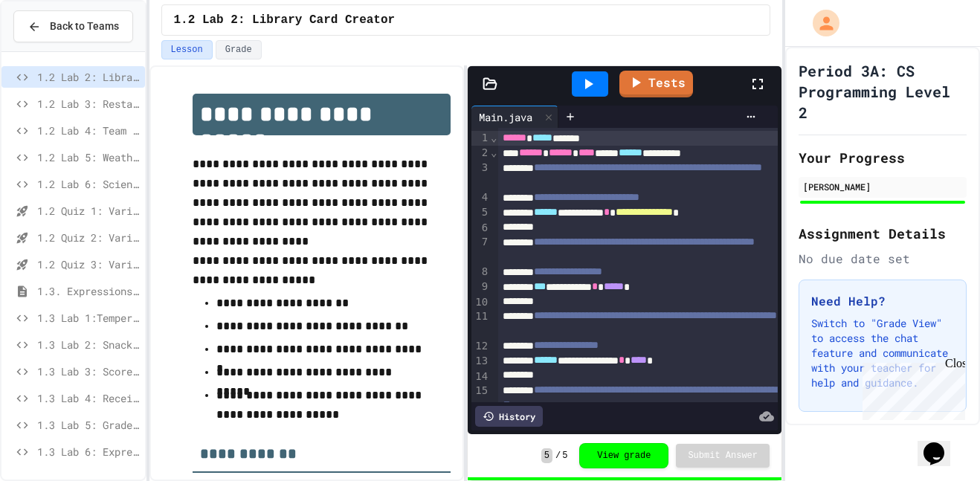 Image resolution: width=980 pixels, height=481 pixels. I want to click on span: 1.2 Quiz 3: Variables and Data Types, so click(88, 264).